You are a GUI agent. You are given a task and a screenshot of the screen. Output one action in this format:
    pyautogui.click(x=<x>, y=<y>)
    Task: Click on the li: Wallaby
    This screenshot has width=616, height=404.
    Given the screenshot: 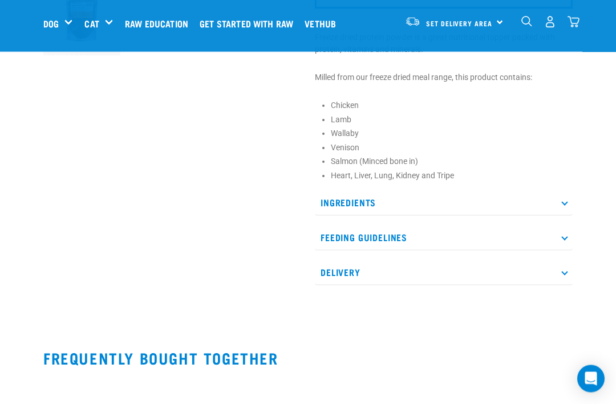 What is the action you would take?
    pyautogui.click(x=452, y=134)
    